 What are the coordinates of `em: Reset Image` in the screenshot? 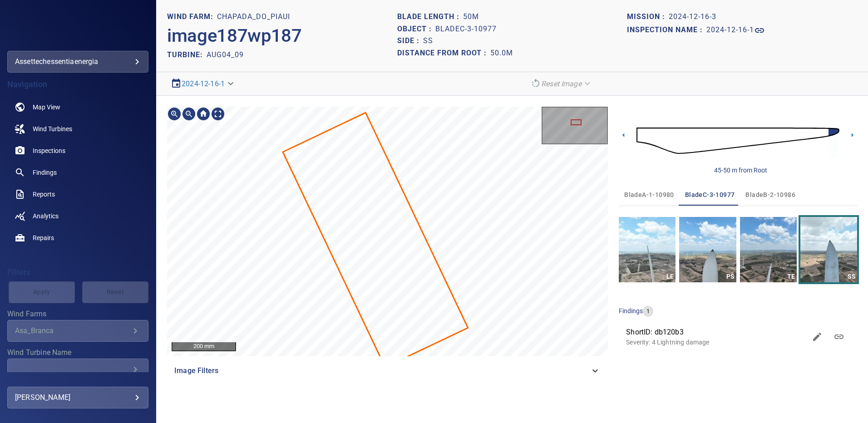 It's located at (561, 84).